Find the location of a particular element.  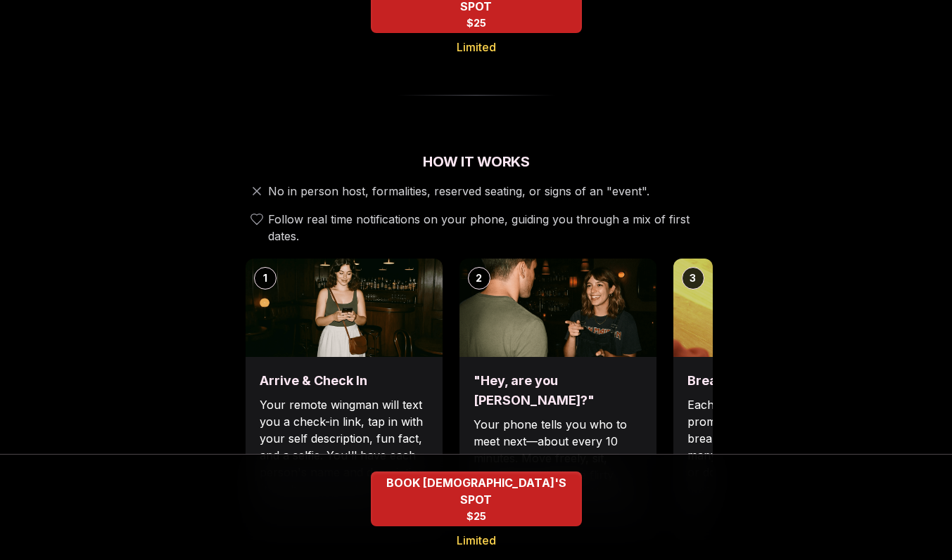

span: No in person host, formalities, reserved seating, or signs of an "event". is located at coordinates (459, 191).